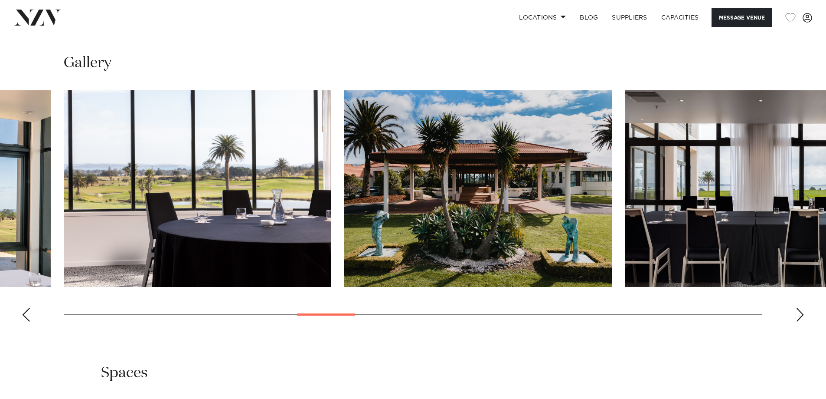 This screenshot has height=399, width=826. What do you see at coordinates (629, 17) in the screenshot?
I see `a: SUPPLIERS` at bounding box center [629, 17].